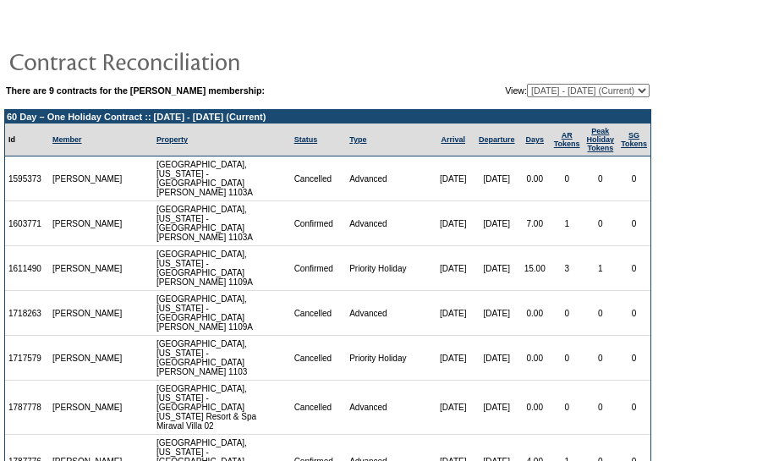  Describe the element at coordinates (27, 268) in the screenshot. I see `td: 1611490` at that location.